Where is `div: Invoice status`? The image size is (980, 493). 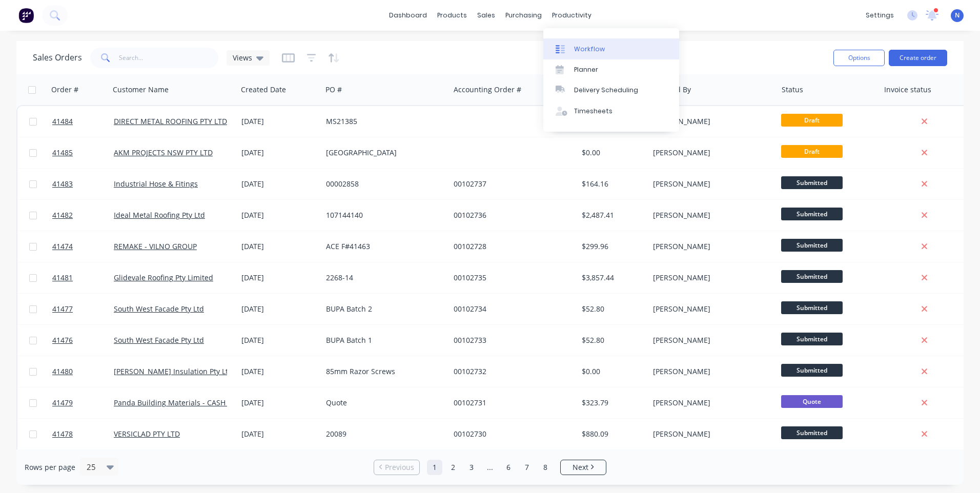
div: Invoice status is located at coordinates (908, 90).